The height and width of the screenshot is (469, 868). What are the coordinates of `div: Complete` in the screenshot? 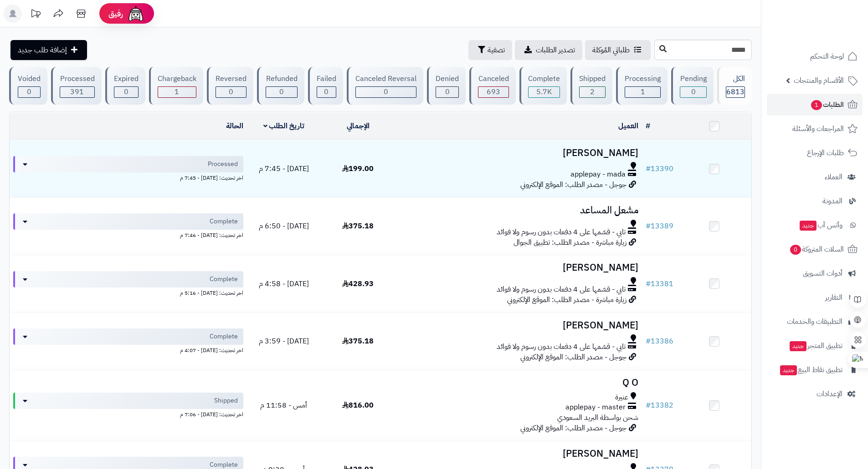 It's located at (544, 78).